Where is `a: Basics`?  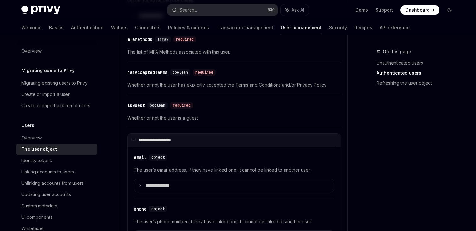 a: Basics is located at coordinates (56, 28).